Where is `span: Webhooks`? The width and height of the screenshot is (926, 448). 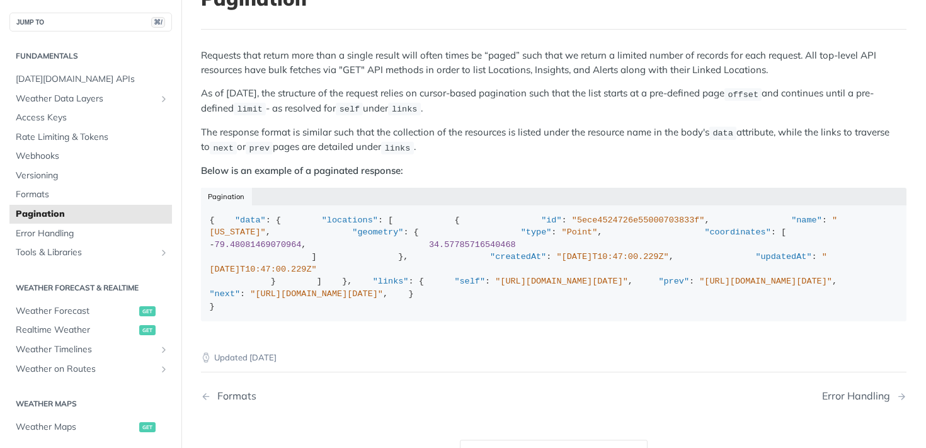 span: Webhooks is located at coordinates (92, 156).